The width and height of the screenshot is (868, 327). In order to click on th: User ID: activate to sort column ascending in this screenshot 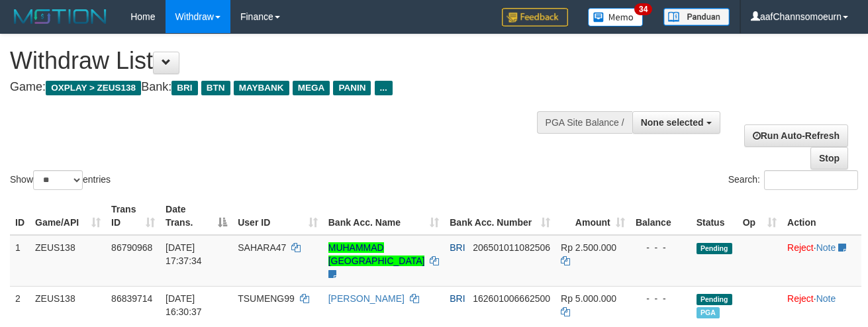, I will do `click(278, 216)`.